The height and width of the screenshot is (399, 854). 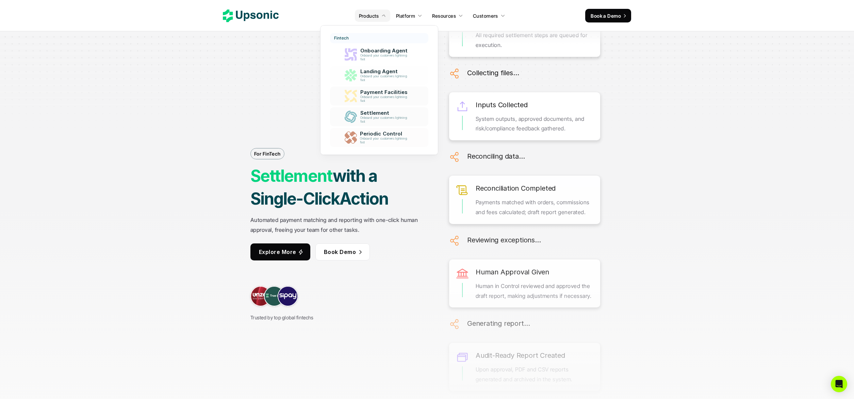 What do you see at coordinates (278, 252) in the screenshot?
I see `p: Explore More` at bounding box center [278, 252].